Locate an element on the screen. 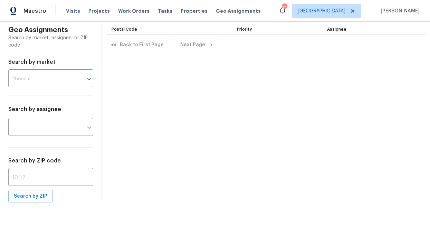 Image resolution: width=430 pixels, height=239 pixels. p: Search by market, assignee, or ZIP code is located at coordinates (51, 42).